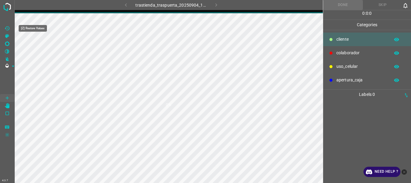 This screenshot has width=411, height=183. Describe the element at coordinates (362, 80) in the screenshot. I see `p: apertura_caja` at that location.